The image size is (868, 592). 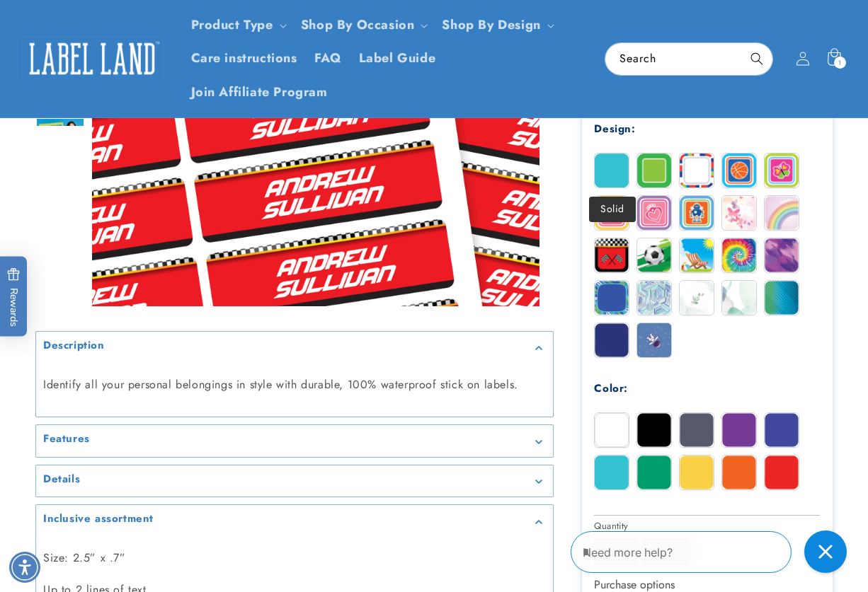 I want to click on h2: Features, so click(x=67, y=439).